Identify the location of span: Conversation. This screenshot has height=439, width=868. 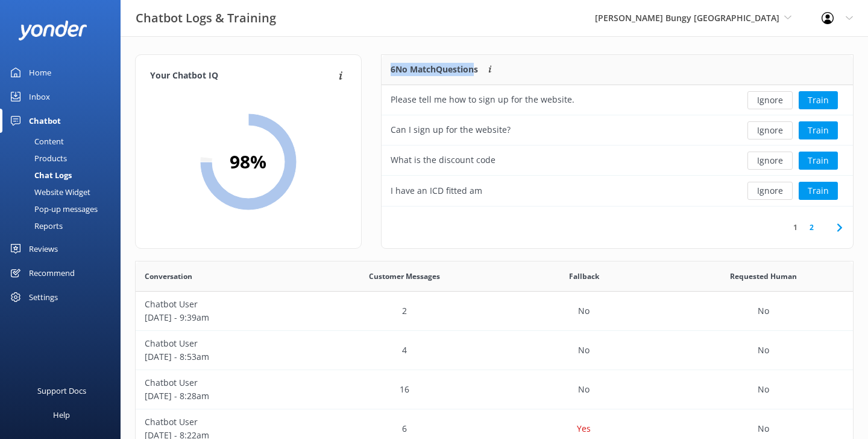
(168, 276).